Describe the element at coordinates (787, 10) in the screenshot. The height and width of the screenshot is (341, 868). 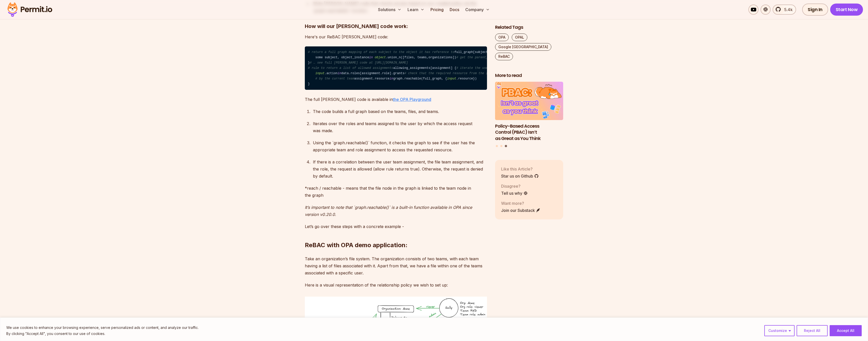
I see `span: 5.4k` at that location.